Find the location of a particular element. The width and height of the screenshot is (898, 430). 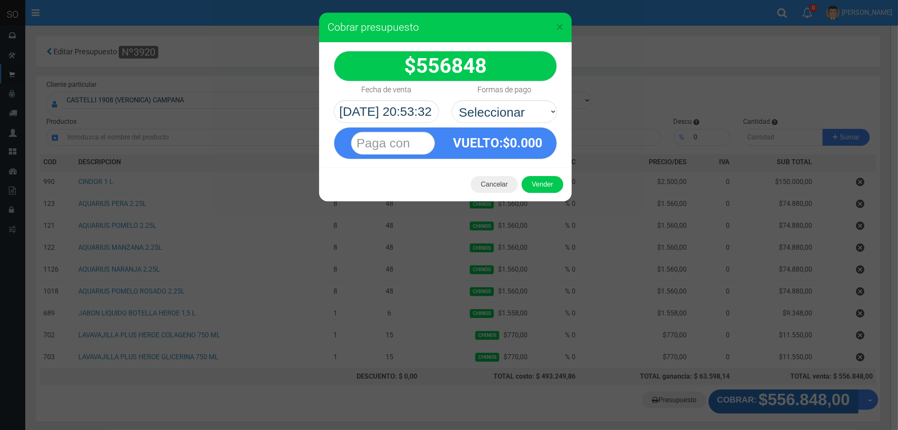

h4: Fecha de venta is located at coordinates (387, 90).